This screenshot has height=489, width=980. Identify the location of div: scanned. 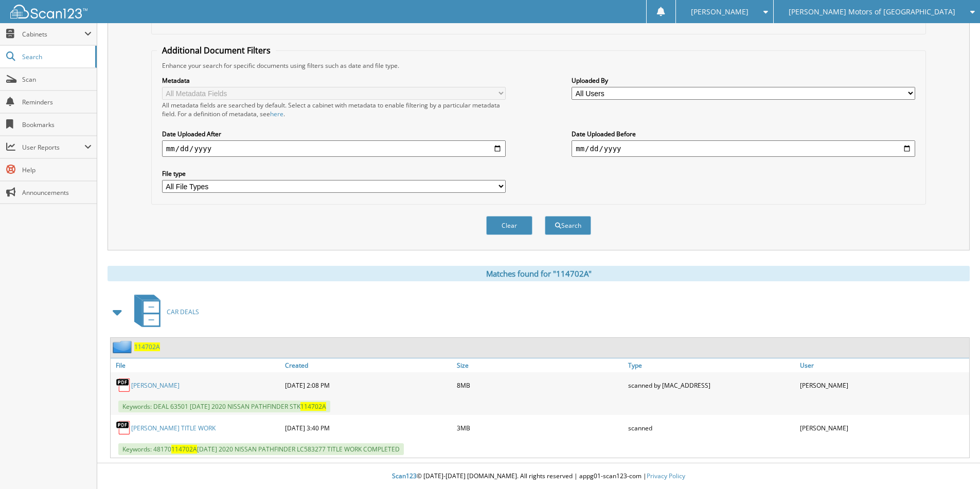
(711, 428).